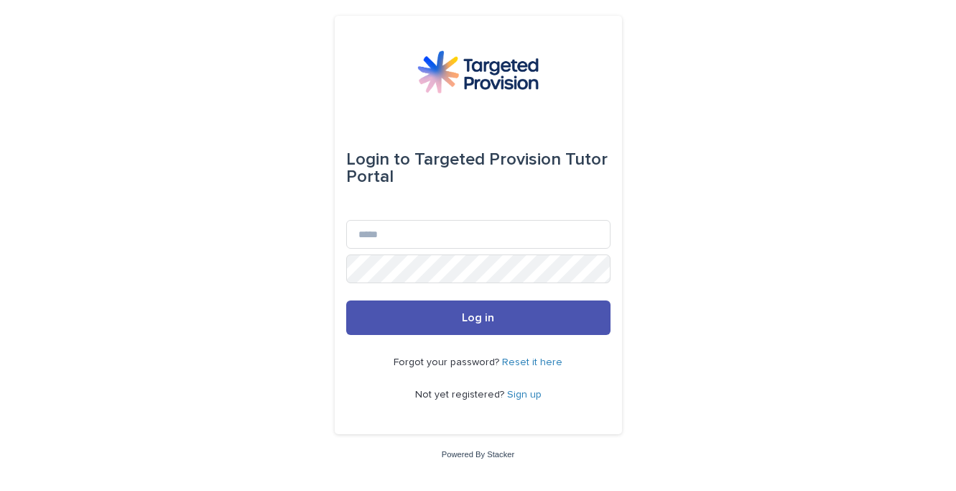  What do you see at coordinates (478, 454) in the screenshot?
I see `a: Powered By Stacker` at bounding box center [478, 454].